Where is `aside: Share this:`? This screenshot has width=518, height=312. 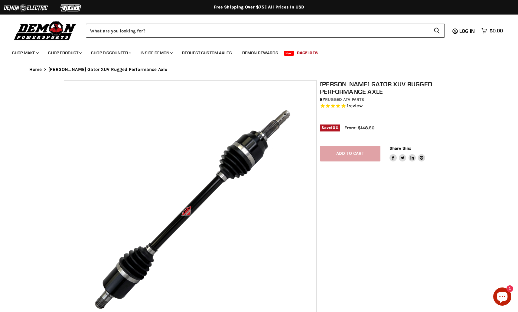
aside: Share this: is located at coordinates (408, 153).